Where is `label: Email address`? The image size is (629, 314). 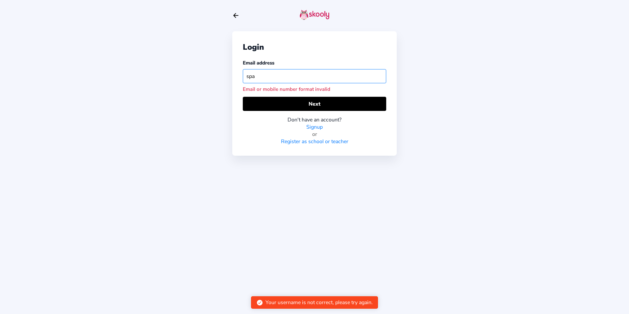
label: Email address is located at coordinates (259, 63).